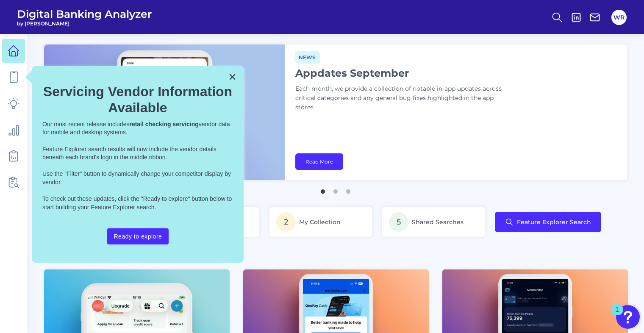  I want to click on p: To check out these updates, click the "Ready to explore" button below to start building your Feat..., so click(138, 203).